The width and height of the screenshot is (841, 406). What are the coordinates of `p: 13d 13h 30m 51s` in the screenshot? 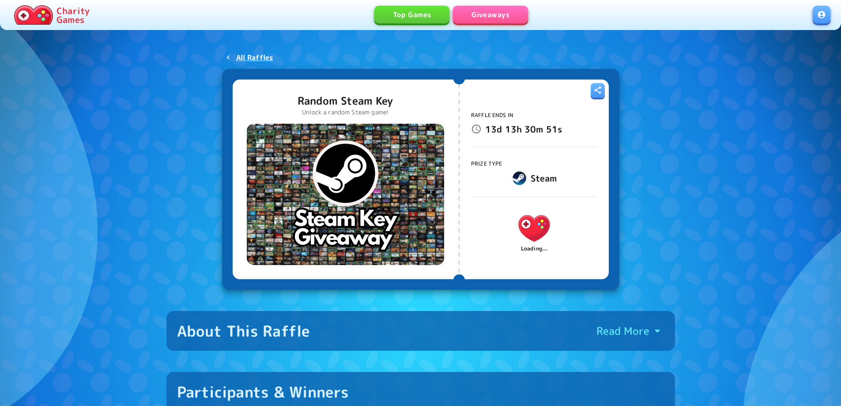 It's located at (524, 129).